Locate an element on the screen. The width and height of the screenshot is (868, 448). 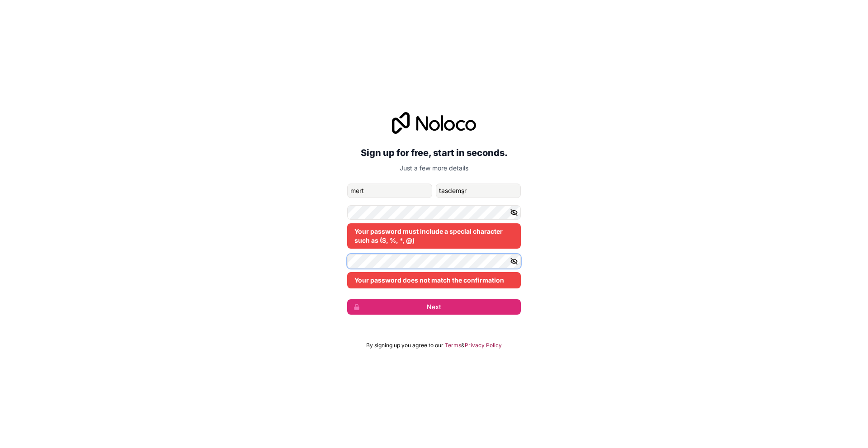
div: Your password does not match the confirmation is located at coordinates (434, 280).